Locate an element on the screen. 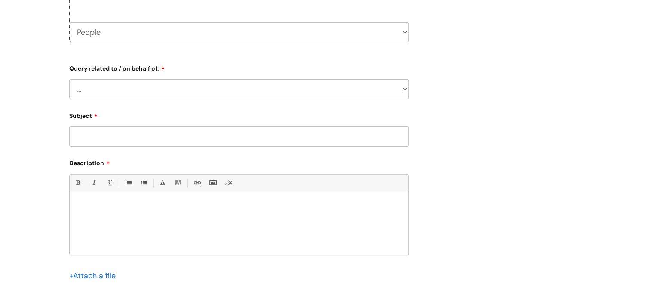 This screenshot has height=299, width=654. a: Underline(Ctrl-U) is located at coordinates (109, 182).